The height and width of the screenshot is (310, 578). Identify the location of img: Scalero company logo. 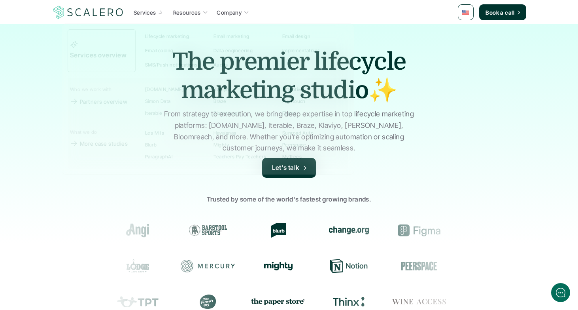
(88, 12).